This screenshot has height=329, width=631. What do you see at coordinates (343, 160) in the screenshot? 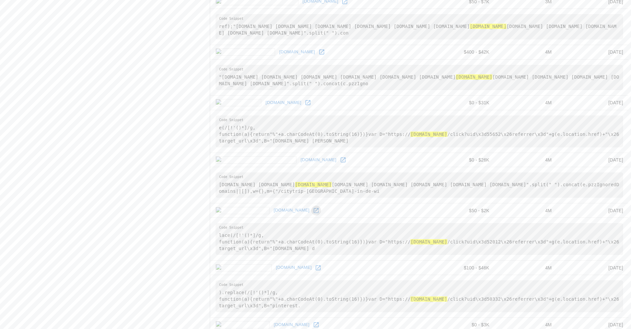
I see `a: Open goodgirlscompany.nl in new window` at bounding box center [343, 160].